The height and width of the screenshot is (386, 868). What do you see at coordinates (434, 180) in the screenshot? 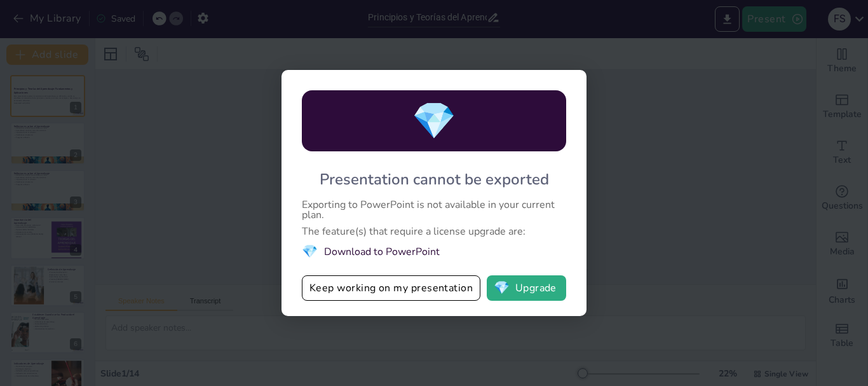
I see `div: Presentation cannot be exported` at bounding box center [434, 180].